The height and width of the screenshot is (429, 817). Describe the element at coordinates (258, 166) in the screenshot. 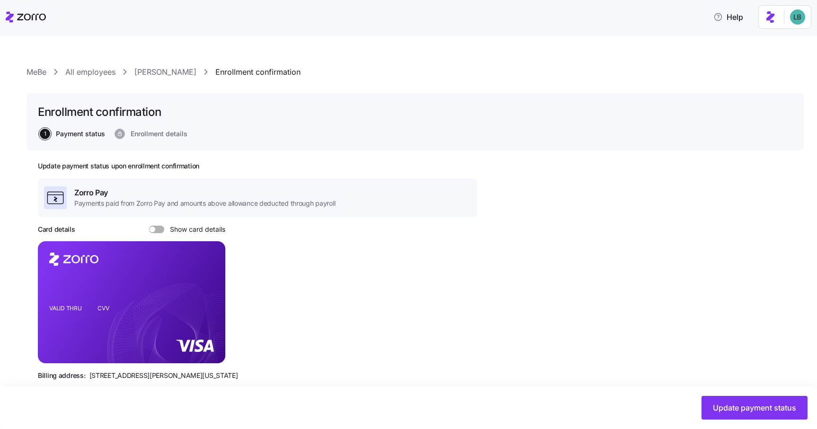

I see `h2: Update payment status upon enrollment confirmation` at that location.